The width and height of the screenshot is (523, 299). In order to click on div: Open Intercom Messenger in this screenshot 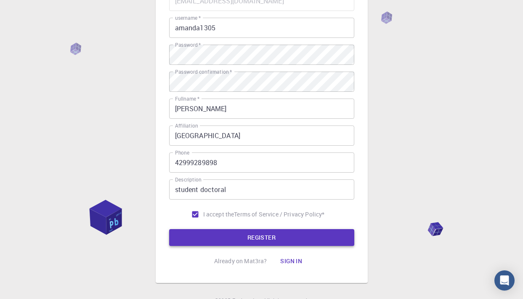, I will do `click(505, 280)`.